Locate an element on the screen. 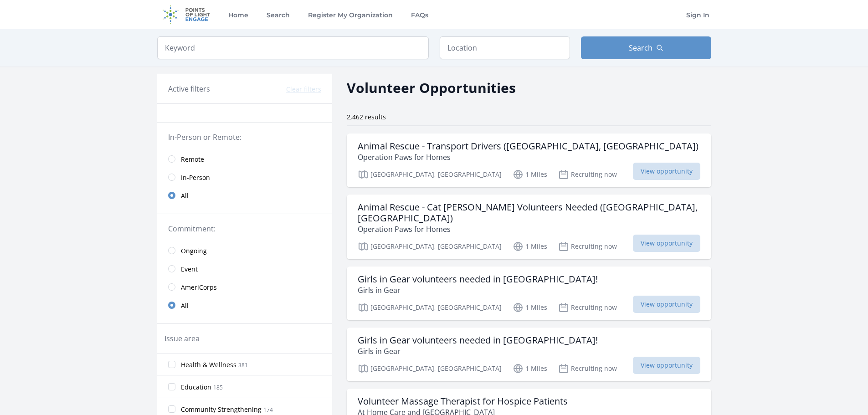  span: 174 is located at coordinates (268, 409).